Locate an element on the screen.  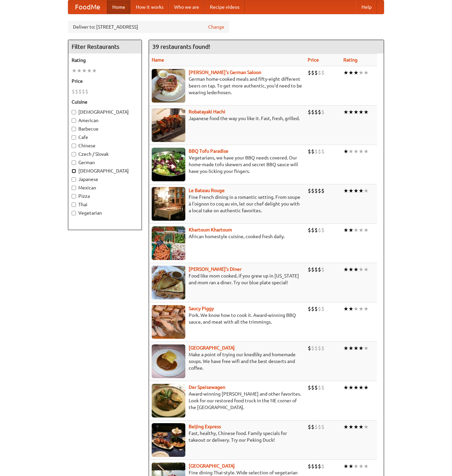
a: Name is located at coordinates (158, 60).